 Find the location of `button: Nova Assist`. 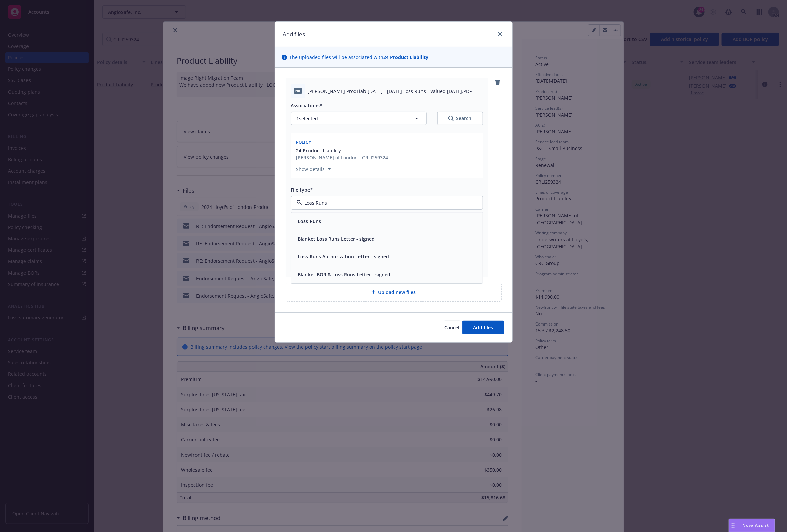

button: Nova Assist is located at coordinates (752, 525).